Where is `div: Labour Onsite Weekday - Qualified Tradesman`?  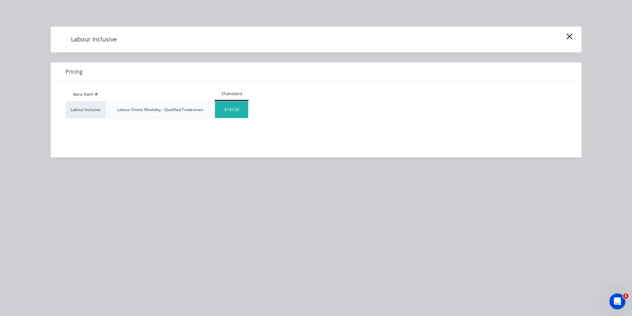
div: Labour Onsite Weekday - Qualified Tradesman is located at coordinates (160, 110).